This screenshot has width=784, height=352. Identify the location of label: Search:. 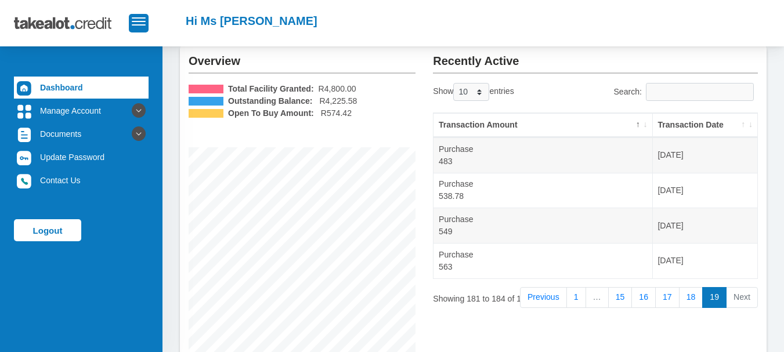
(685, 92).